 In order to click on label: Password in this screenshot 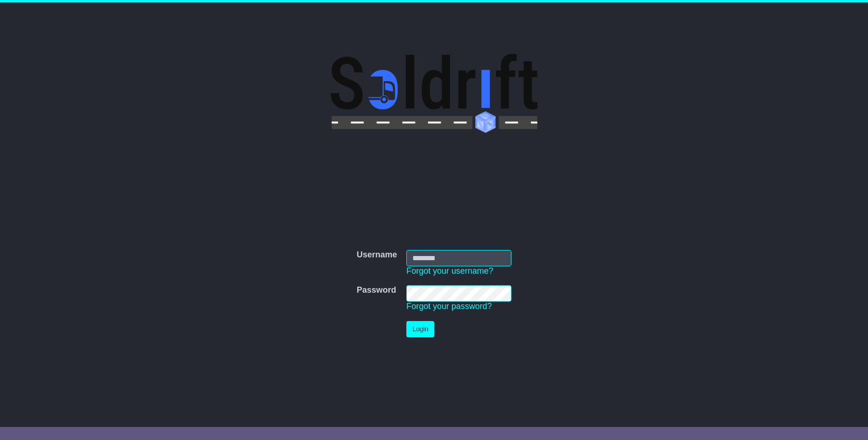, I will do `click(376, 290)`.